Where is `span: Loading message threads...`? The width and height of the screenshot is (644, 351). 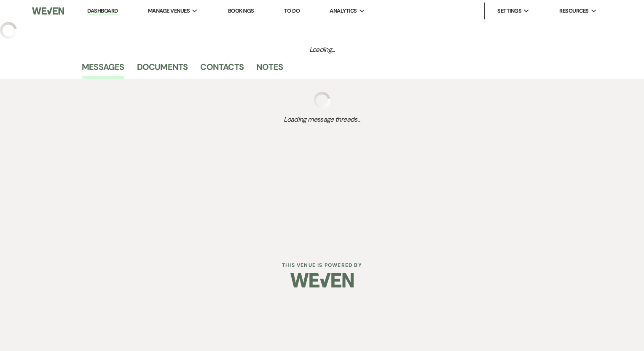
span: Loading message threads... is located at coordinates (322, 119).